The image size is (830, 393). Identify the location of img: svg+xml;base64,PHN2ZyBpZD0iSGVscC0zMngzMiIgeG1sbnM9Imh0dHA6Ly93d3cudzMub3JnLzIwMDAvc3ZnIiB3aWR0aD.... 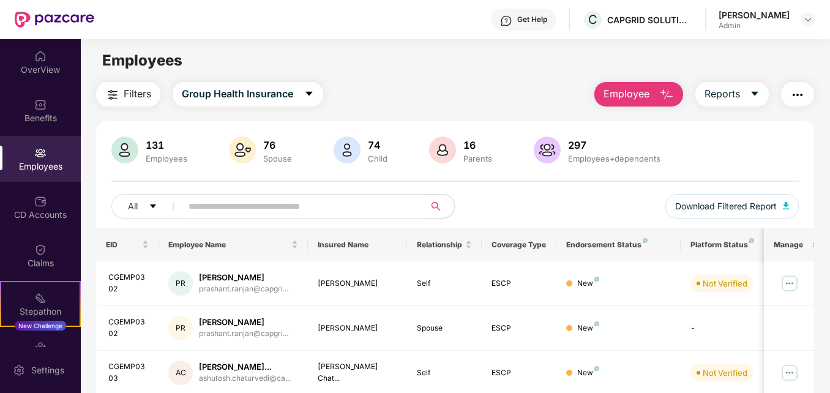
(506, 21).